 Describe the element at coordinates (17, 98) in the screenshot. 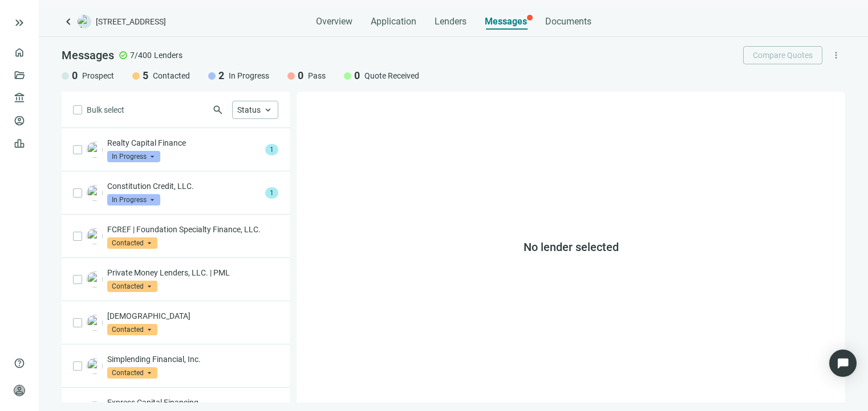

I see `span: account_balance` at that location.